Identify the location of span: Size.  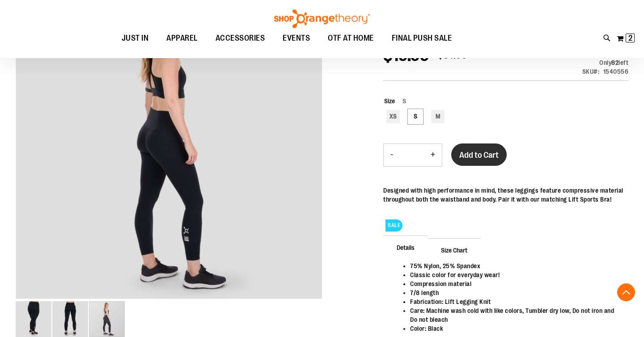
(389, 101).